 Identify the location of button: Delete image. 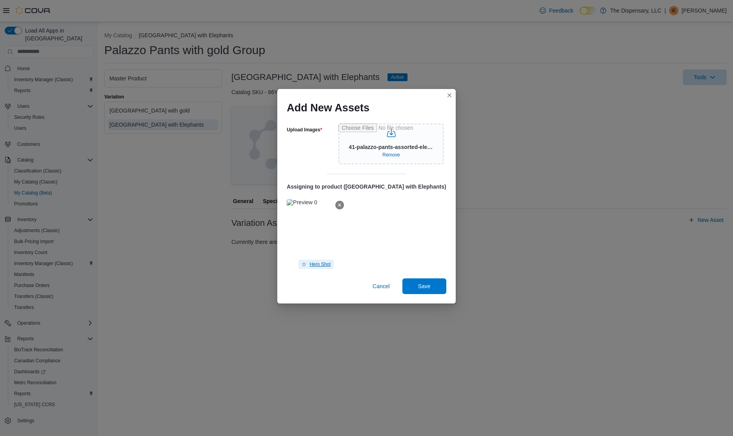
(339, 205).